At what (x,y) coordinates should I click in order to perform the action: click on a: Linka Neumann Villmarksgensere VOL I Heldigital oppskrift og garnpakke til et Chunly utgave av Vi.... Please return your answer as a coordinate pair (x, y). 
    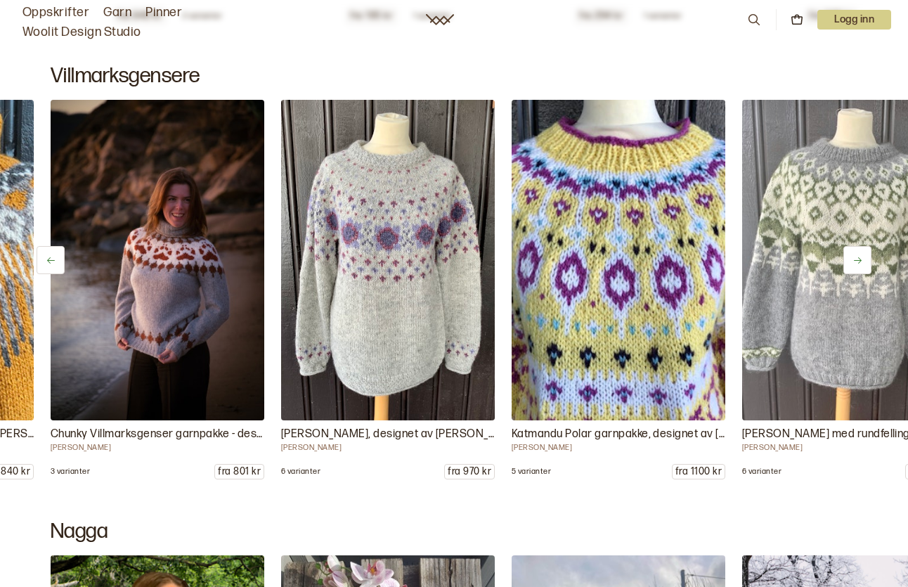
    Looking at the image, I should click on (157, 289).